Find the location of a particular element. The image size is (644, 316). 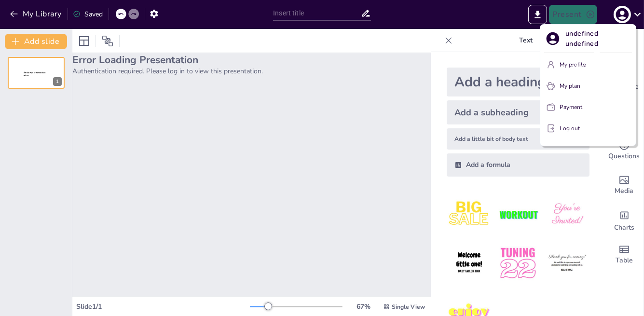

p: undefined undefined is located at coordinates (598, 39).